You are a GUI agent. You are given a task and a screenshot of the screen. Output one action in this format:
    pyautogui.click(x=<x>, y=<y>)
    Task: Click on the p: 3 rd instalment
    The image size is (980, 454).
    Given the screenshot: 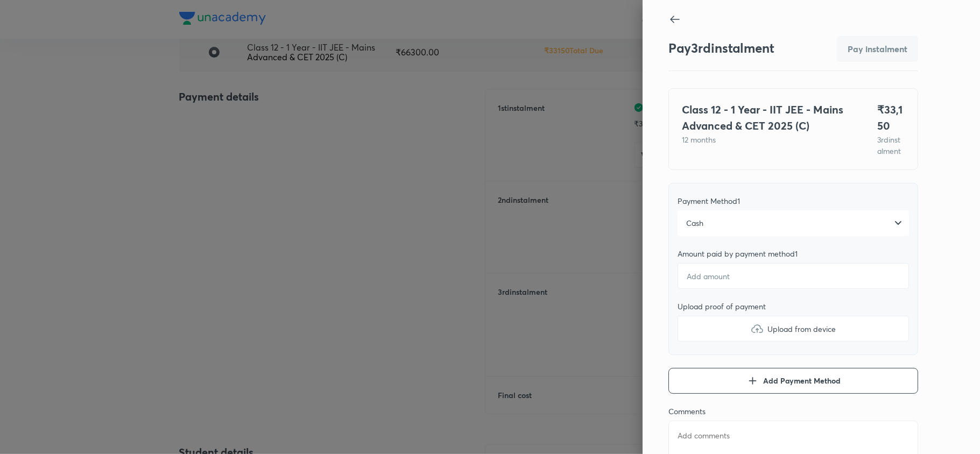 What is the action you would take?
    pyautogui.click(x=891, y=145)
    